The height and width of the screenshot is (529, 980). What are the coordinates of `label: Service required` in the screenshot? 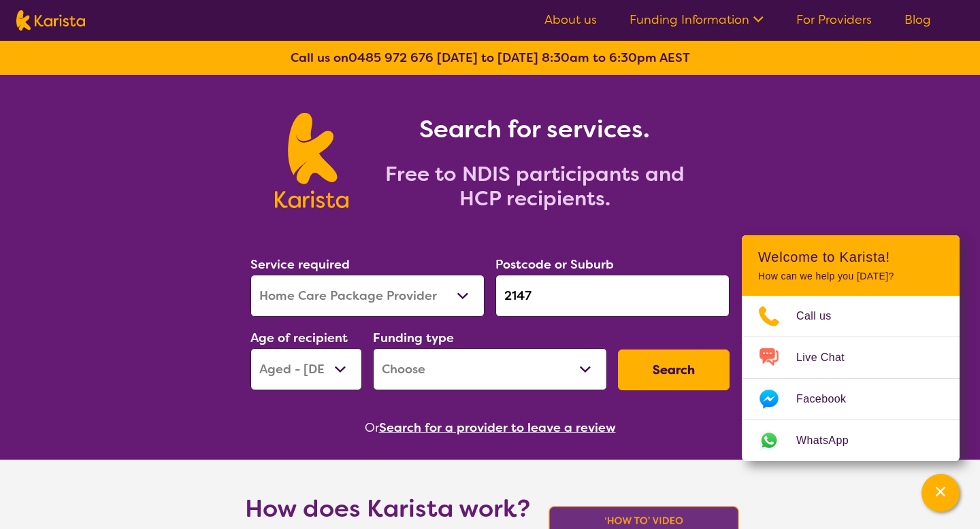 It's located at (300, 265).